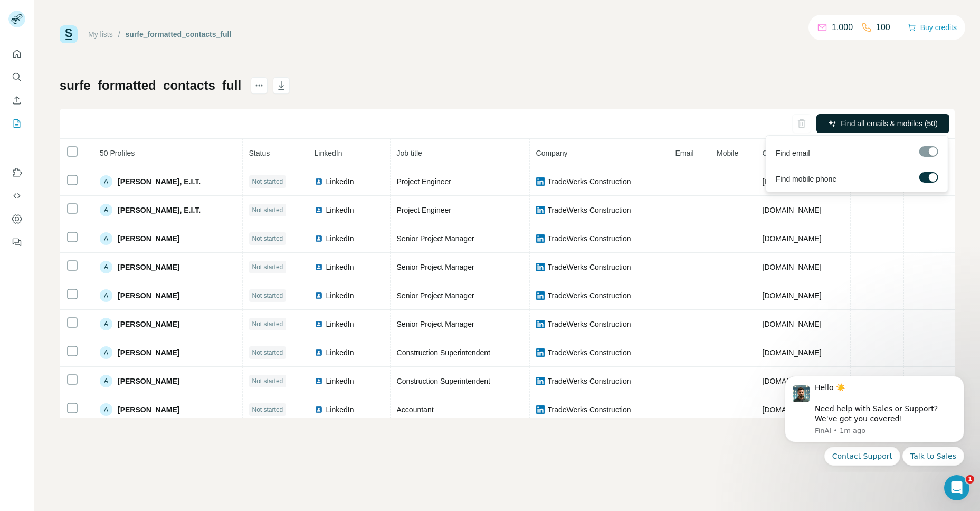 Image resolution: width=980 pixels, height=511 pixels. I want to click on span: Job title, so click(410, 153).